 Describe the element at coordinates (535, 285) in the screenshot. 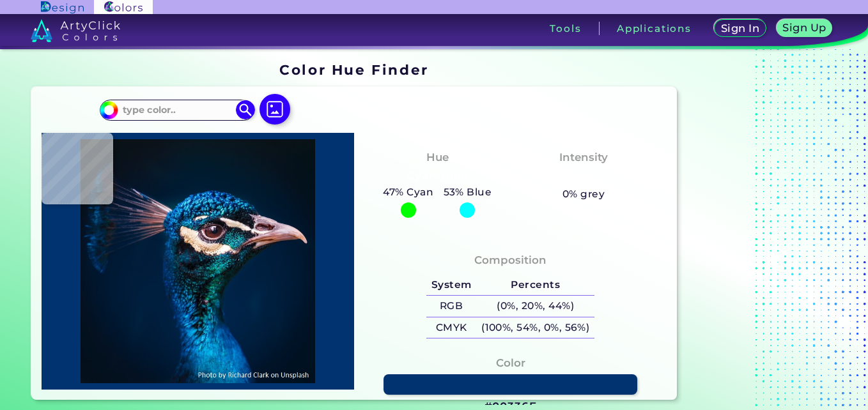

I see `h5: Percents` at that location.